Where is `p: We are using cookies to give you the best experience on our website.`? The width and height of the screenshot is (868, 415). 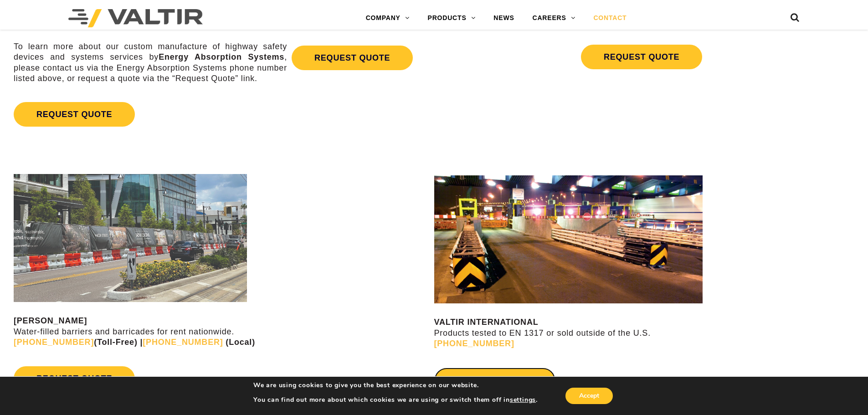
p: We are using cookies to give you the best experience on our website. is located at coordinates (395, 385).